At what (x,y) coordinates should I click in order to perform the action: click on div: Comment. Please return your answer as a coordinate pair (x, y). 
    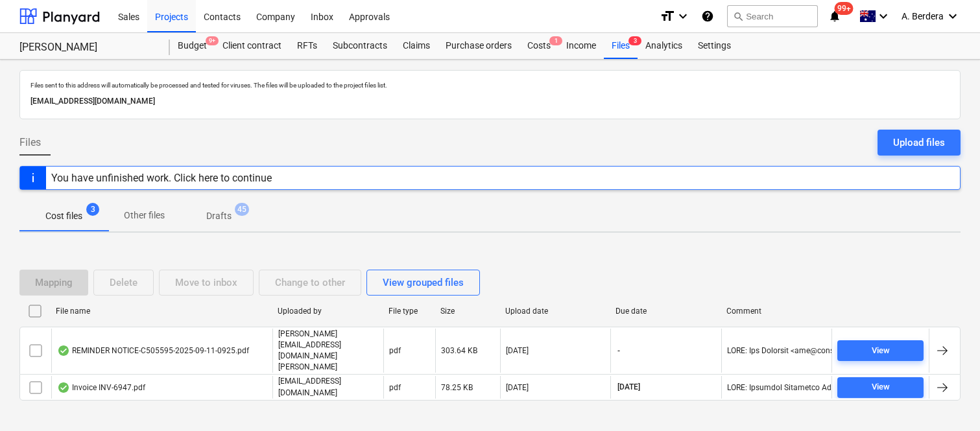
    Looking at the image, I should click on (776, 311).